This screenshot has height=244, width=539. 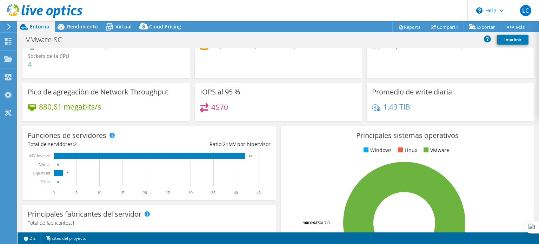 What do you see at coordinates (259, 193) in the screenshot?
I see `text: 45` at bounding box center [259, 193].